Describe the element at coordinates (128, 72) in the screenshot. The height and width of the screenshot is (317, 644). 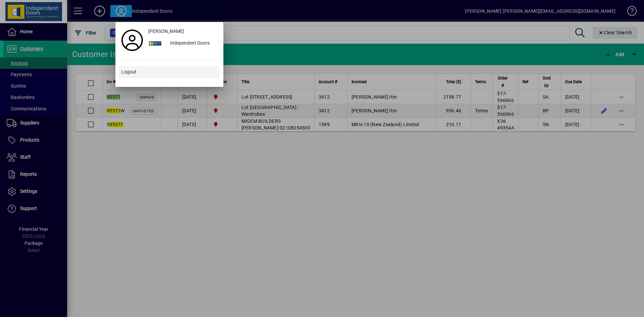
I see `span: Logout` at that location.